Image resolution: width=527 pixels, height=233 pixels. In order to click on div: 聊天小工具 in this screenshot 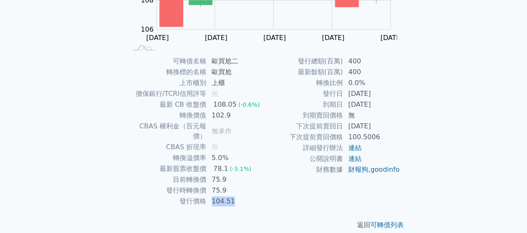, I will do `click(506, 213)`.